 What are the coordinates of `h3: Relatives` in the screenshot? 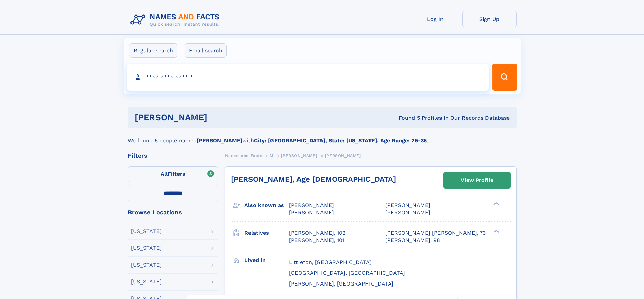 It's located at (267, 233).